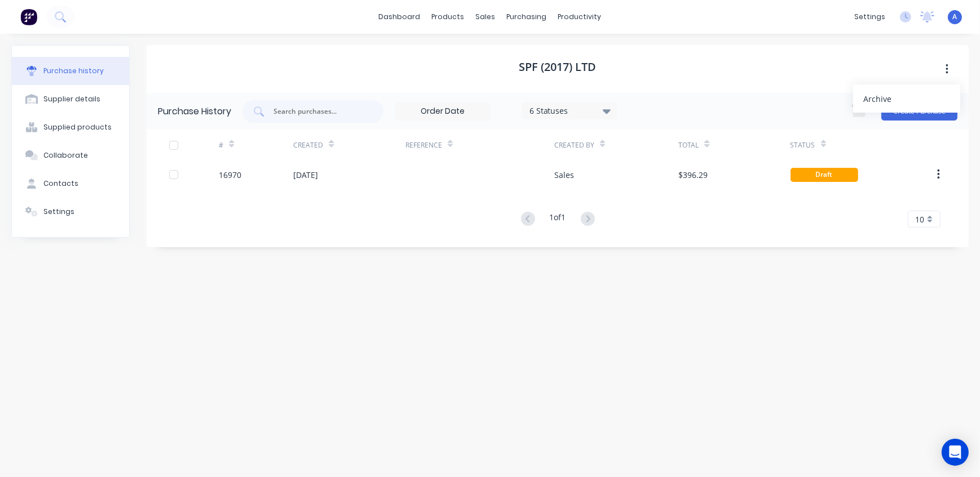 This screenshot has height=477, width=980. What do you see at coordinates (423, 145) in the screenshot?
I see `div: Reference` at bounding box center [423, 145].